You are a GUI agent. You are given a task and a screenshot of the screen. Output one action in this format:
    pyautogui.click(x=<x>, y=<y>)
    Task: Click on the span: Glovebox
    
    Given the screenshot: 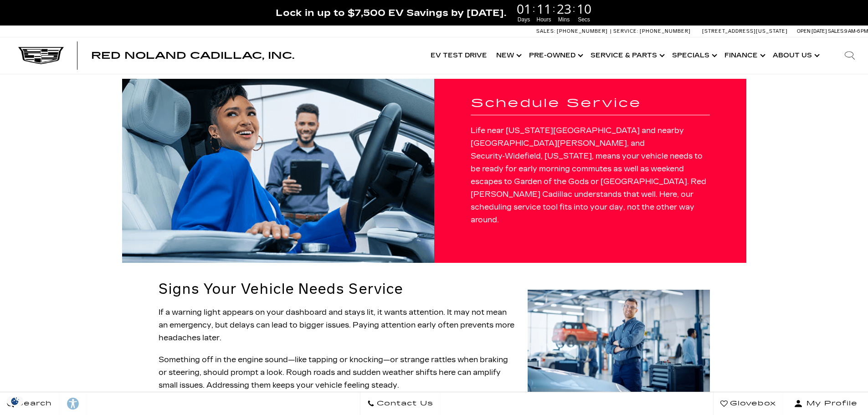 What is the action you would take?
    pyautogui.click(x=752, y=403)
    